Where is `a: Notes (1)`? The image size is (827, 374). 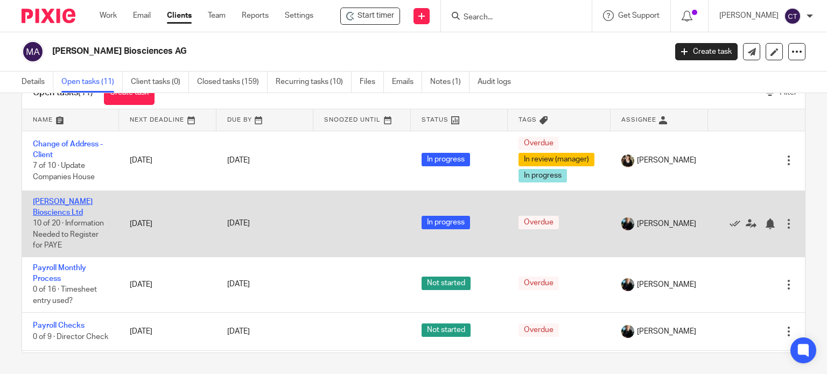 a: Notes (1) is located at coordinates (450, 82).